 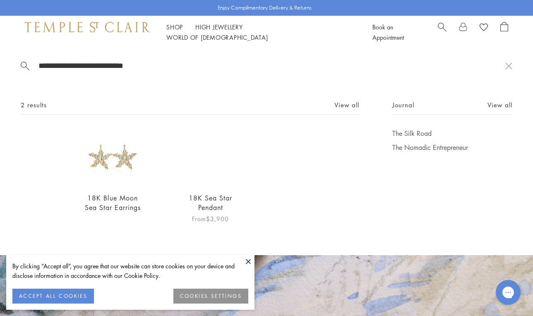 What do you see at coordinates (442, 32) in the screenshot?
I see `a: Search` at bounding box center [442, 32].